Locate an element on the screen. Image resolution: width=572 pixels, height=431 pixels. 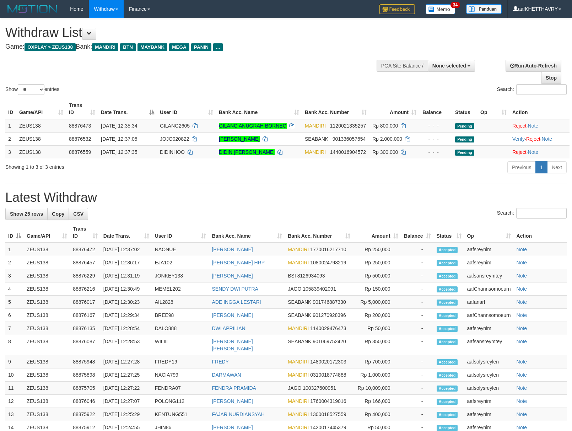
span: GILANG2605 is located at coordinates (175, 126).